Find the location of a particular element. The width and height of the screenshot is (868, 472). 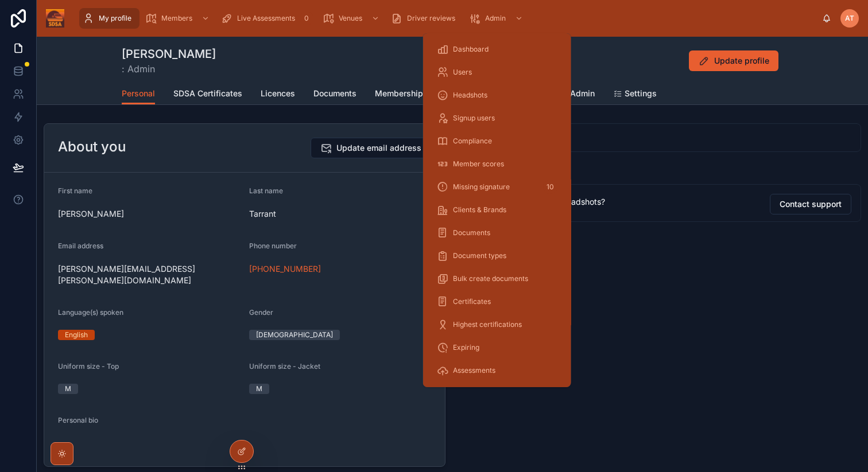

a: My profile is located at coordinates (109, 18).